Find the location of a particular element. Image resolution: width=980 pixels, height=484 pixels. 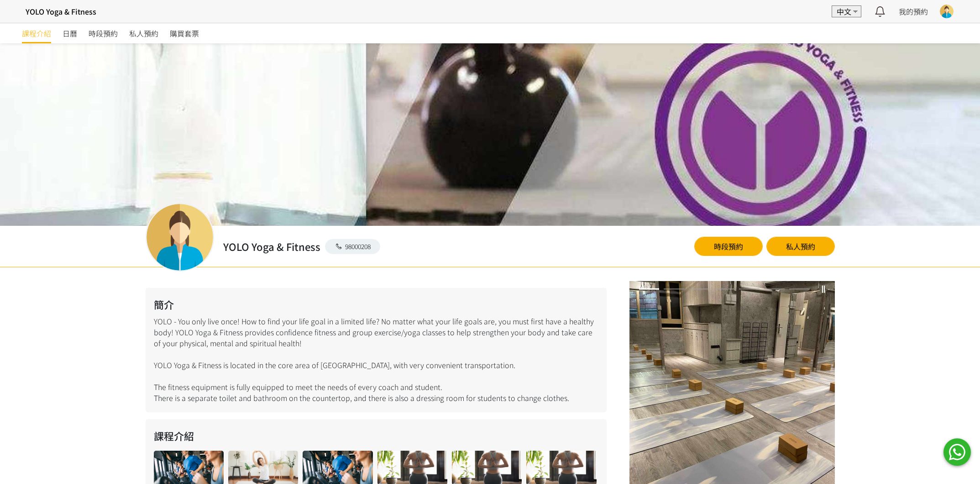

a: 98000208 is located at coordinates (353, 247).